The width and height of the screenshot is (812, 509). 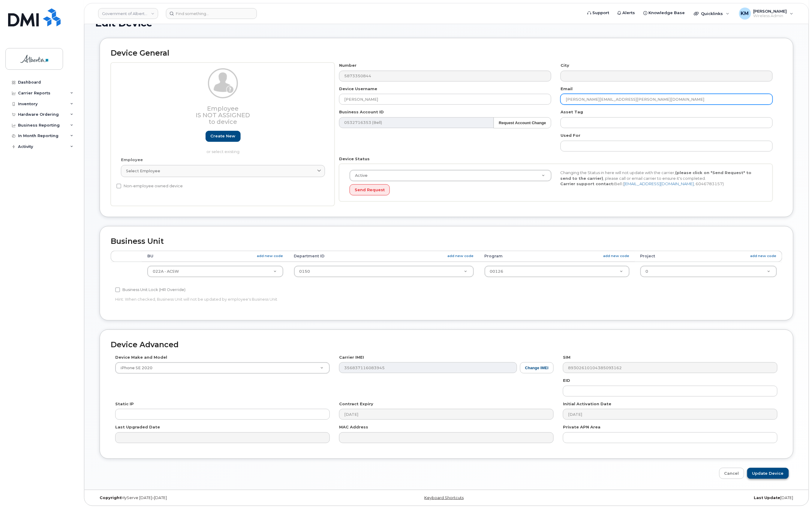 What do you see at coordinates (223, 122) in the screenshot?
I see `span: to device` at bounding box center [223, 122].